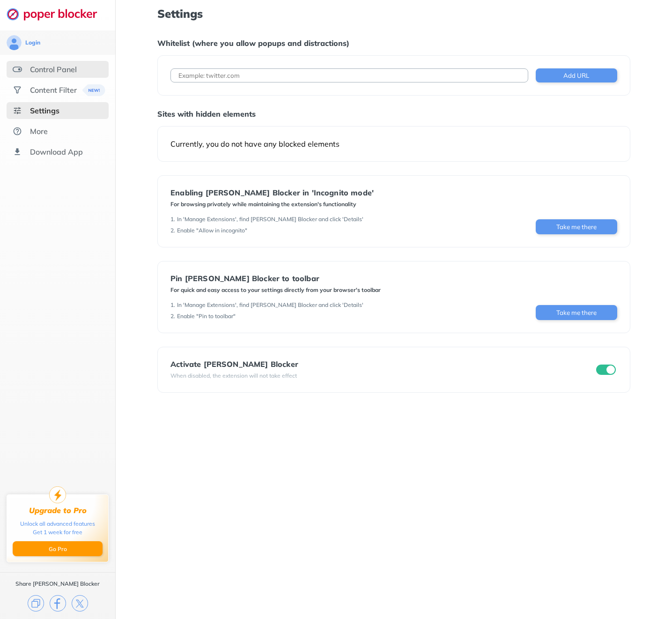  Describe the element at coordinates (577, 76) in the screenshot. I see `button: Add URL` at that location.